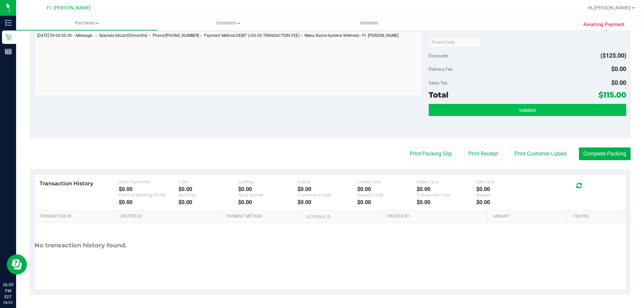 The image size is (644, 308). I want to click on a: Customers, so click(228, 23).